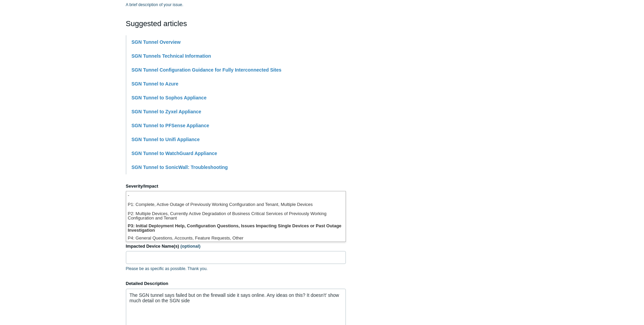  What do you see at coordinates (171, 56) in the screenshot?
I see `a: SGN Tunnels Technical Information` at bounding box center [171, 56].